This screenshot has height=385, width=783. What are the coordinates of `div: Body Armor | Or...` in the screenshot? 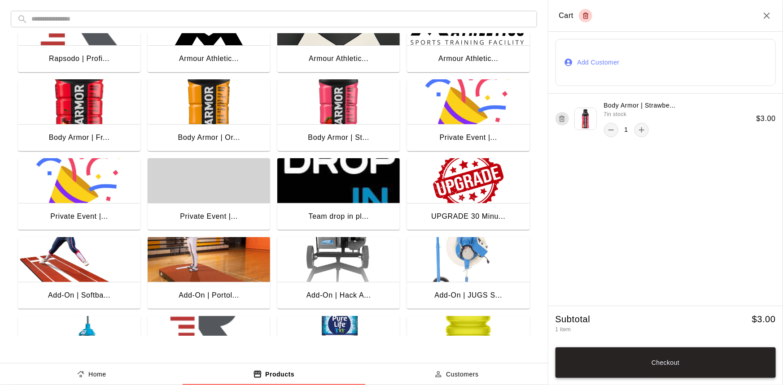 It's located at (209, 138).